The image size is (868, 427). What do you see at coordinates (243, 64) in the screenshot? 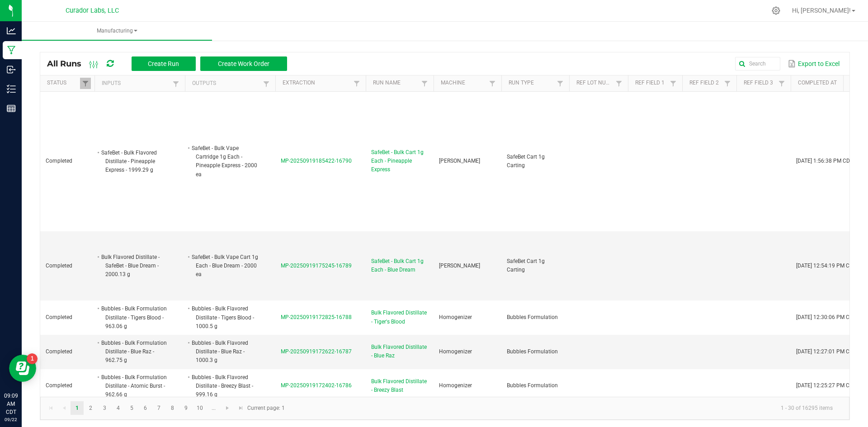
I see `button: Create Work Order` at bounding box center [243, 64].